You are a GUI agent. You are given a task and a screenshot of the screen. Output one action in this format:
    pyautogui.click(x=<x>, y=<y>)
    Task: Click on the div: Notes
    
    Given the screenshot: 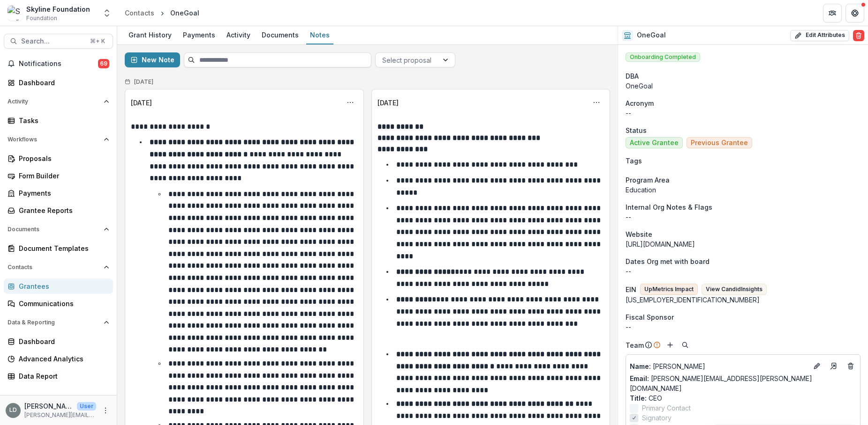 What is the action you would take?
    pyautogui.click(x=320, y=35)
    